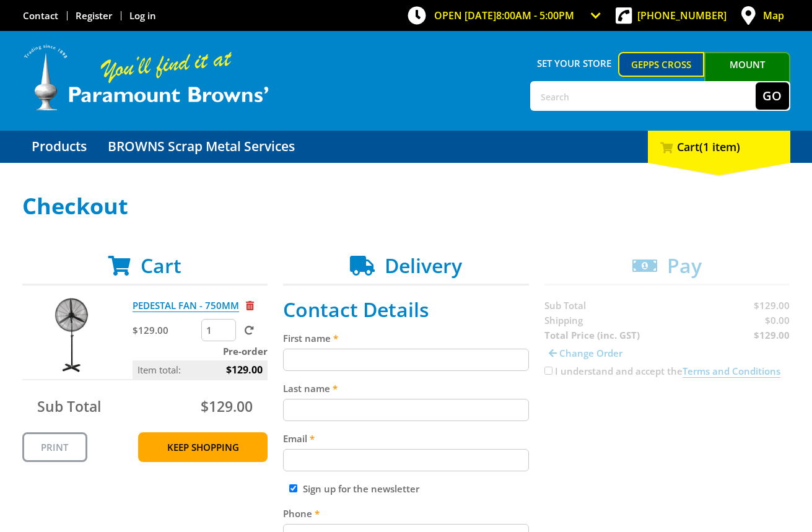 The width and height of the screenshot is (812, 532). Describe the element at coordinates (406, 438) in the screenshot. I see `label: Email` at that location.